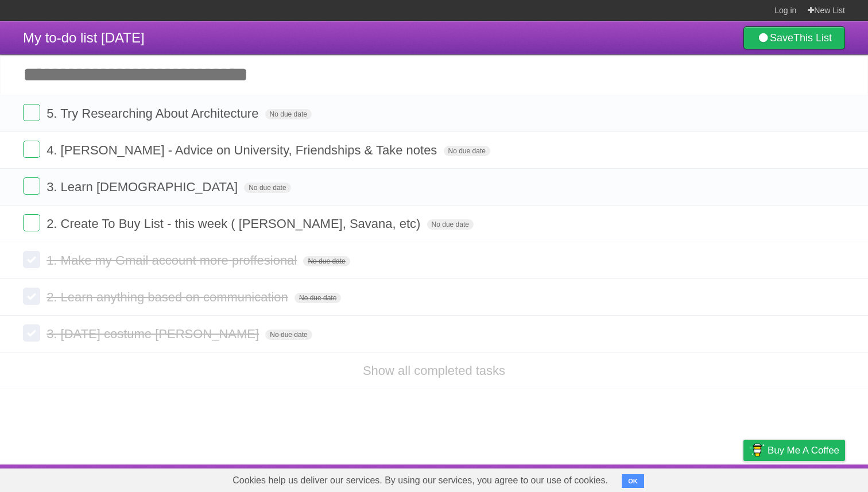 The width and height of the screenshot is (868, 492). What do you see at coordinates (169, 297) in the screenshot?
I see `span: 2. Learn anything based on communication` at bounding box center [169, 297].